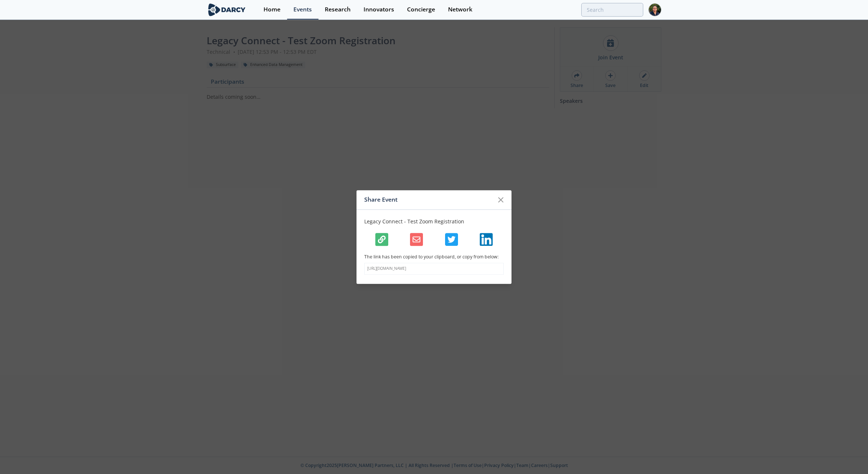  What do you see at coordinates (338, 9) in the screenshot?
I see `div: Research` at bounding box center [338, 9].